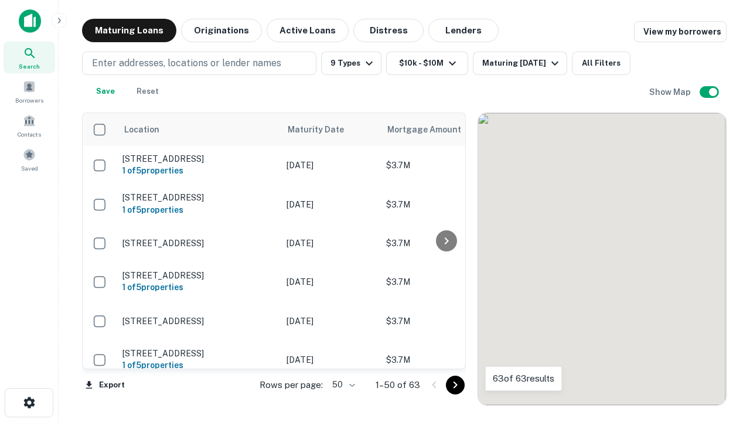 This screenshot has height=422, width=750. I want to click on button: Lenders, so click(464, 30).